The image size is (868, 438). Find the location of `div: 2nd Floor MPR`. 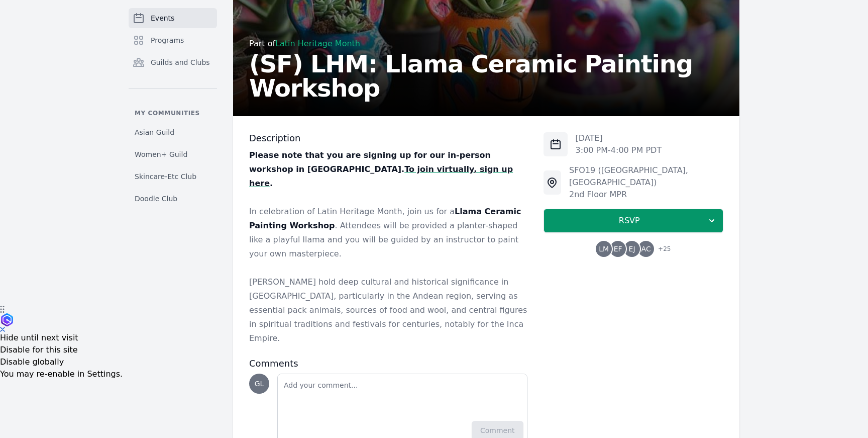

div: 2nd Floor MPR is located at coordinates (646, 195).